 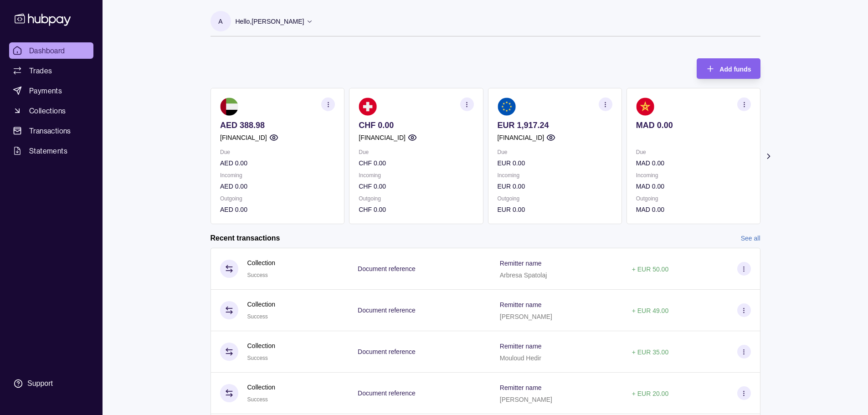 I want to click on p: + EUR 49.00, so click(x=651, y=311).